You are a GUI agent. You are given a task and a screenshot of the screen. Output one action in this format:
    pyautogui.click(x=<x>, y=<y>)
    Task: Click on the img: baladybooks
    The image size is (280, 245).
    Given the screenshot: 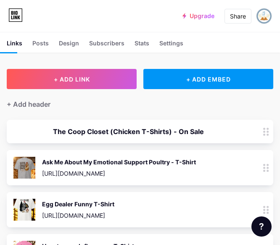 What is the action you would take?
    pyautogui.click(x=264, y=16)
    